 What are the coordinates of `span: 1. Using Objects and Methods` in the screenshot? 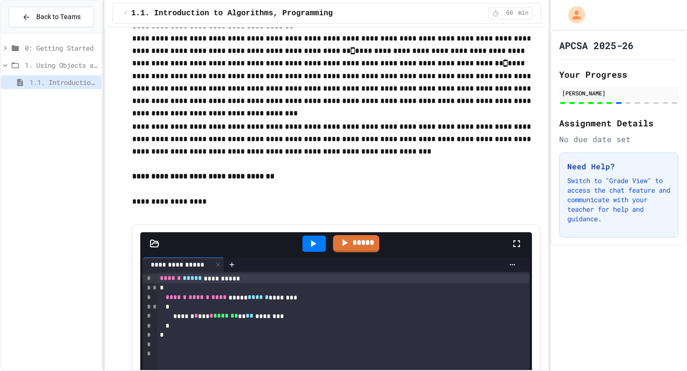 It's located at (61, 65).